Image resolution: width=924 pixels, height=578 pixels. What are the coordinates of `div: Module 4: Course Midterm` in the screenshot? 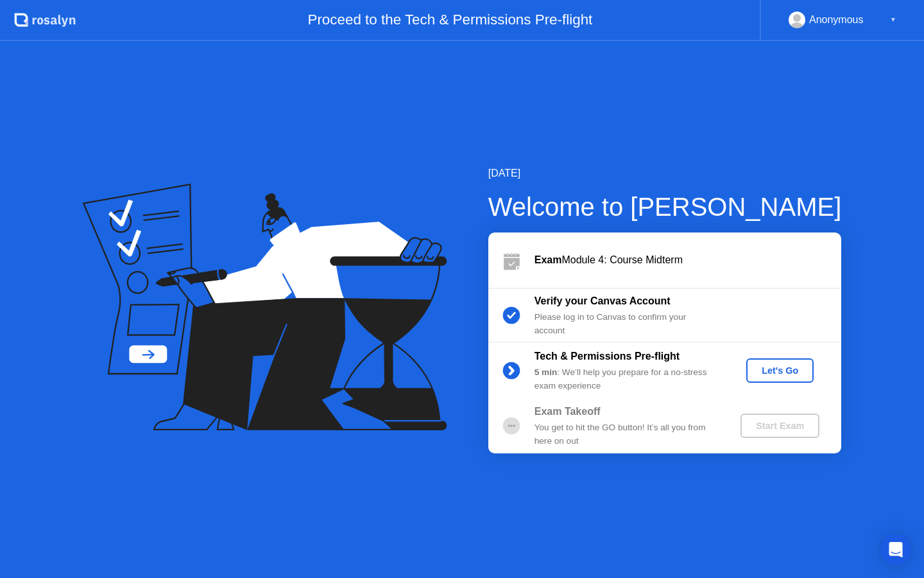 It's located at (688, 260).